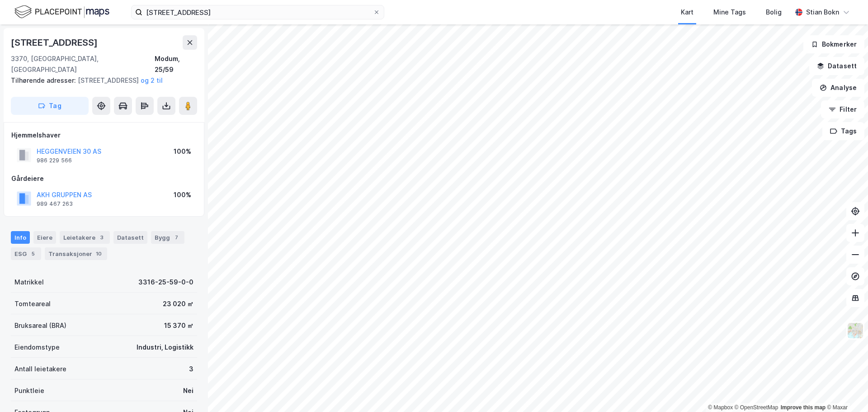  What do you see at coordinates (40, 326) in the screenshot?
I see `div: Bruksareal (BRA)` at bounding box center [40, 326].